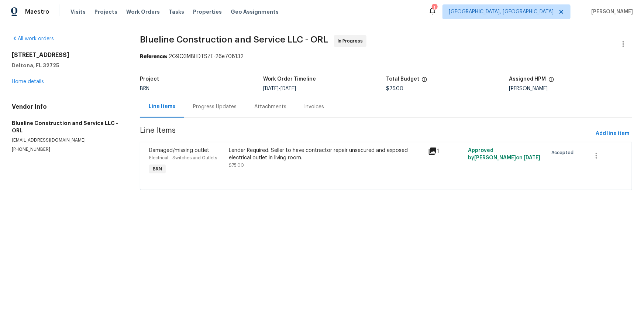  I want to click on span: Line Items, so click(367, 133).